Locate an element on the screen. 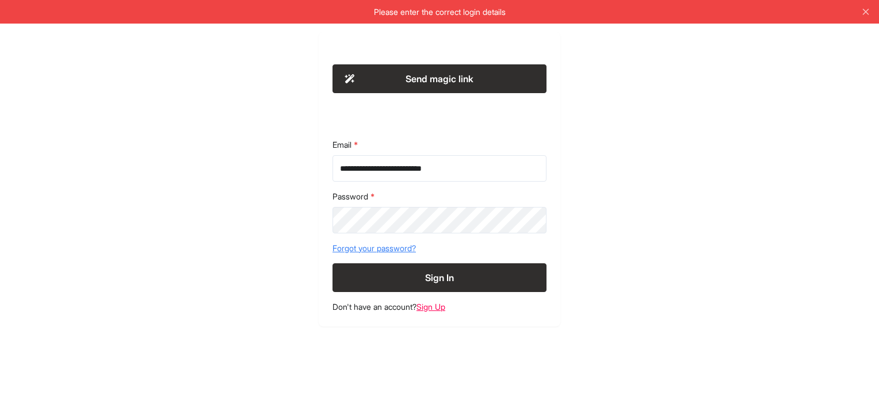  p: Please enter the correct login details is located at coordinates (439, 12).